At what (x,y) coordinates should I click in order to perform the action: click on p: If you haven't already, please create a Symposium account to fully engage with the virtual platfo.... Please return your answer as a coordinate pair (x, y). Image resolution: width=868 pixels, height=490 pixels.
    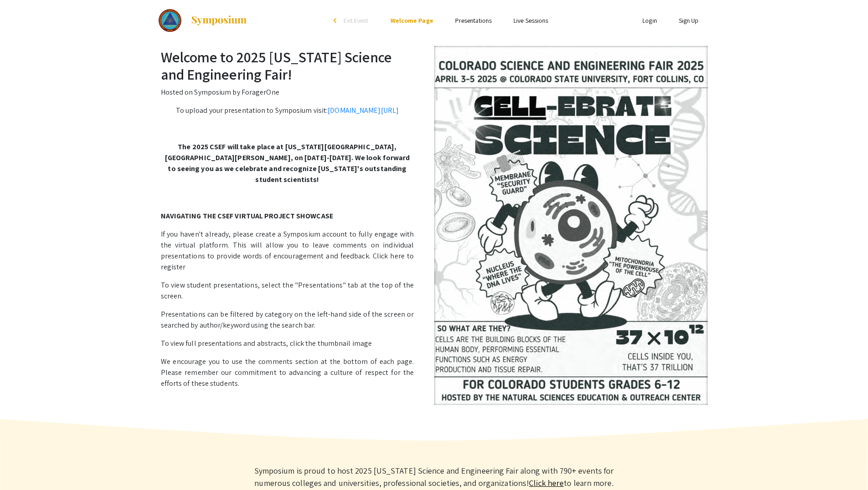
    Looking at the image, I should click on (434, 251).